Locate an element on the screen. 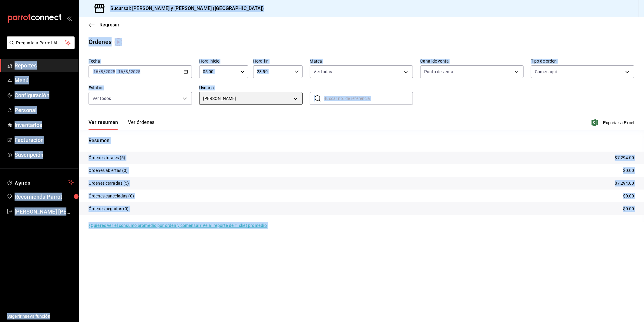 The height and width of the screenshot is (322, 644). span: Ayuda is located at coordinates (40, 182).